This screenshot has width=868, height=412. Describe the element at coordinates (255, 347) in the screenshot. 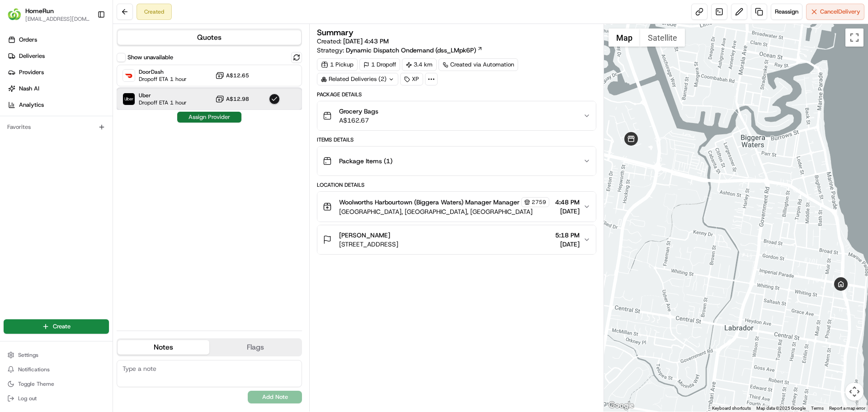

I see `button: Flags` at that location.